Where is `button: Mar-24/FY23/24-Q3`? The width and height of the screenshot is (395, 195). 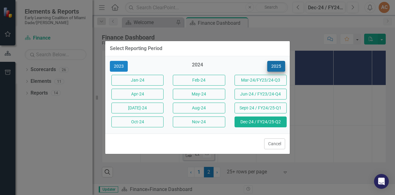 button: Mar-24/FY23/24-Q3 is located at coordinates (261, 80).